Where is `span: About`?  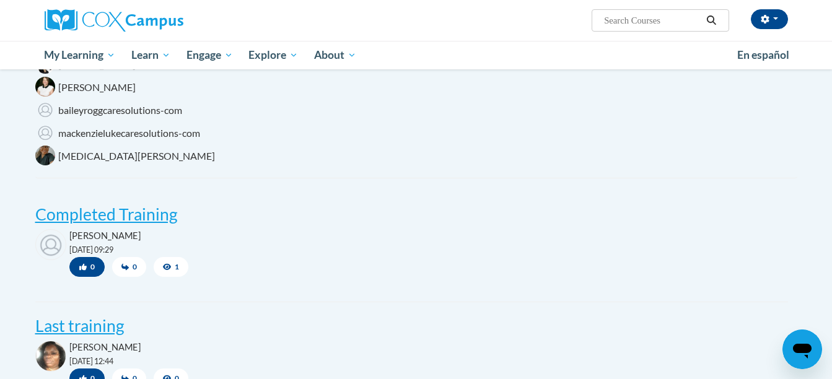
span: About is located at coordinates (335, 55).